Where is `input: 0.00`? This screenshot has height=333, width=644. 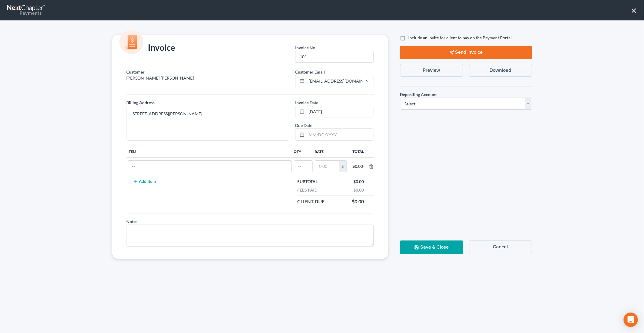
input: 0.00 is located at coordinates (327, 166).